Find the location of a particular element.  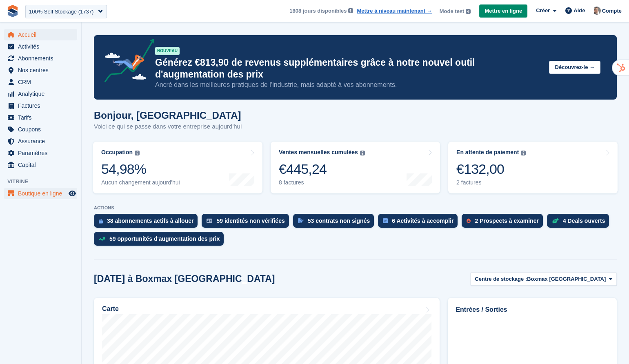

div: Aucun changement aujourd'hui is located at coordinates (141, 182).